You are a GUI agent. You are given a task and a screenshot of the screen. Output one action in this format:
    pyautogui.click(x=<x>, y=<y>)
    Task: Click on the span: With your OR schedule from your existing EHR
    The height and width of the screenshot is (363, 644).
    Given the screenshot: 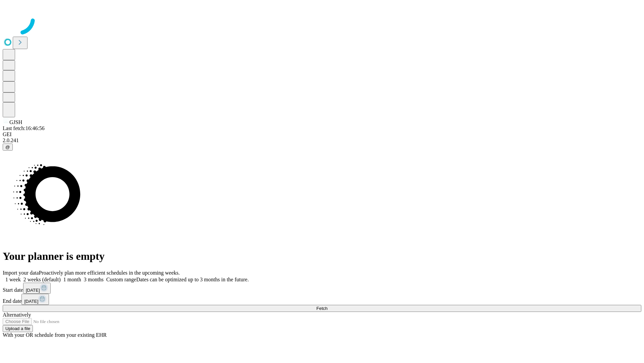 What is the action you would take?
    pyautogui.click(x=55, y=335)
    